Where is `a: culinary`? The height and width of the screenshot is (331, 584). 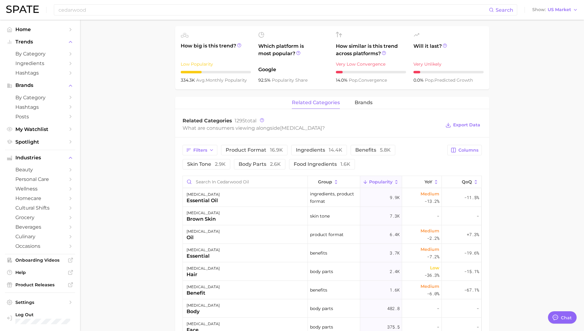 a: culinary is located at coordinates (40, 236).